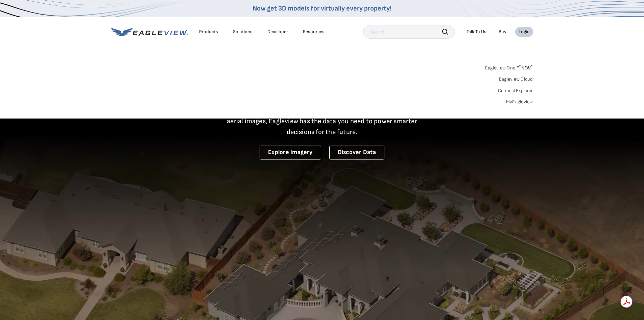 This screenshot has width=644, height=320. Describe the element at coordinates (209, 32) in the screenshot. I see `div: Products` at that location.